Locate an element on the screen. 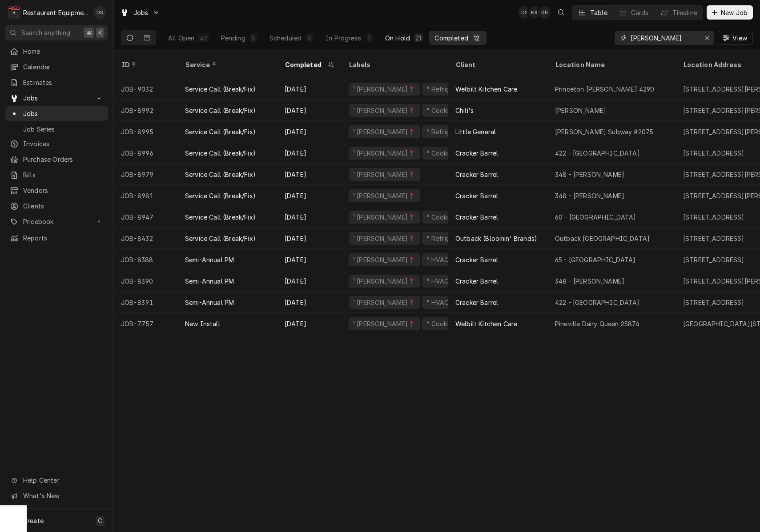 The height and width of the screenshot is (532, 760). div: 1 is located at coordinates (369, 38).